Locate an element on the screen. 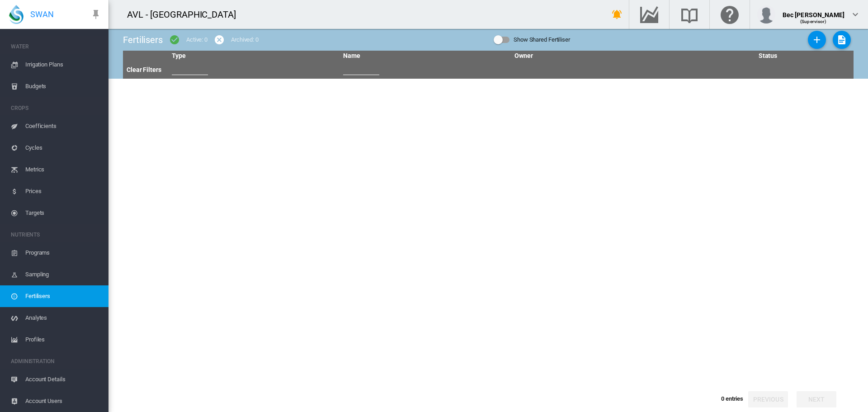  a: Clear Filters is located at coordinates (144, 70).